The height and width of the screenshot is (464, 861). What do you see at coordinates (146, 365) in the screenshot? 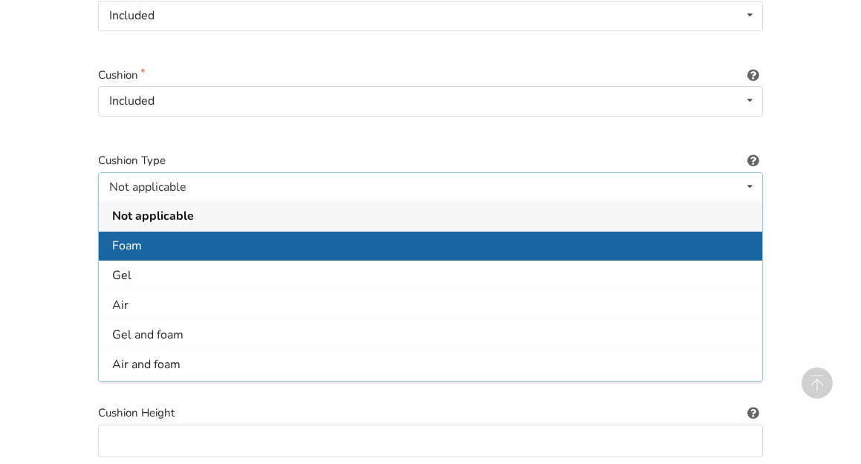
I see `span: Air and foam` at bounding box center [146, 365].